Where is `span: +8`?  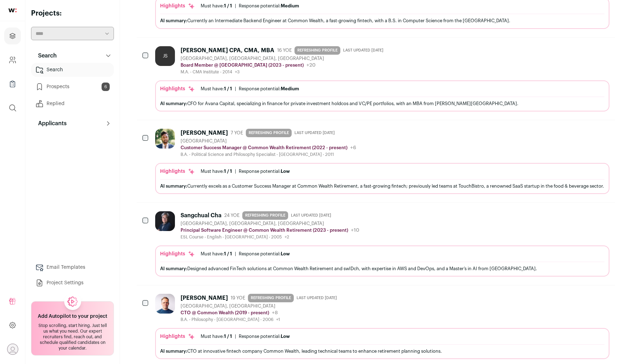 span: +8 is located at coordinates (275, 313).